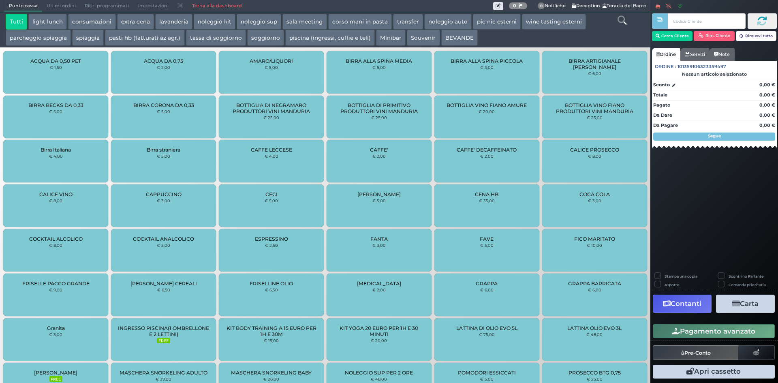 The height and width of the screenshot is (383, 778). I want to click on span: GRAPPA, so click(487, 283).